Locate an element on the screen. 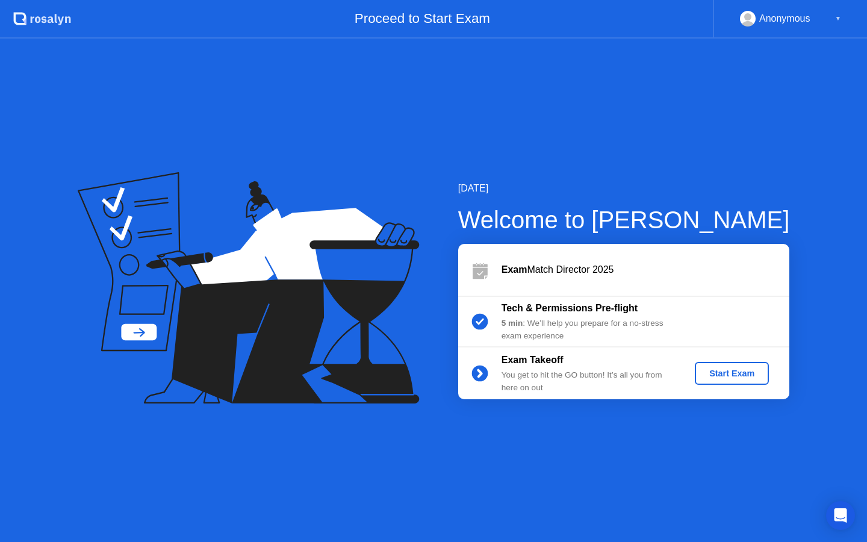 The image size is (867, 542). div: : We’ll help you prepare for a no-stress exam experience is located at coordinates (588, 329).